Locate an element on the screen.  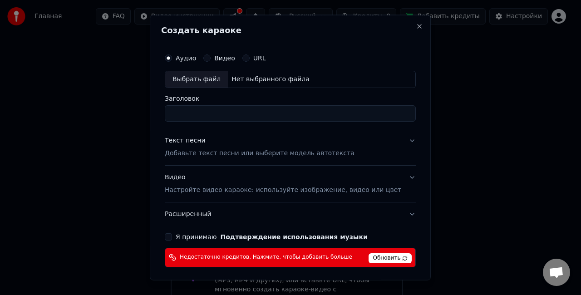
button: Расширенный is located at coordinates (290, 214).